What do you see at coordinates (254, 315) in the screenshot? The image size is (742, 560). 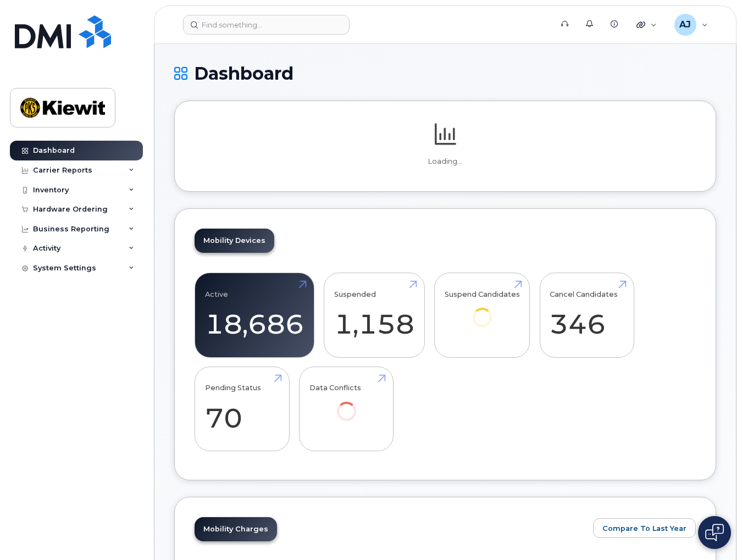 I see `a: Active 18,686` at bounding box center [254, 315].